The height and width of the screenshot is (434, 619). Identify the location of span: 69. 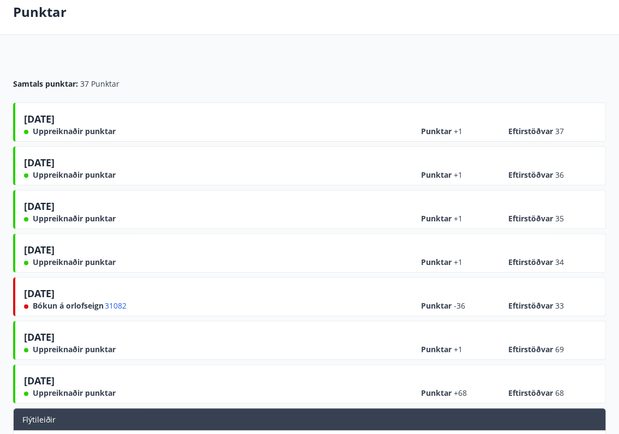
(560, 349).